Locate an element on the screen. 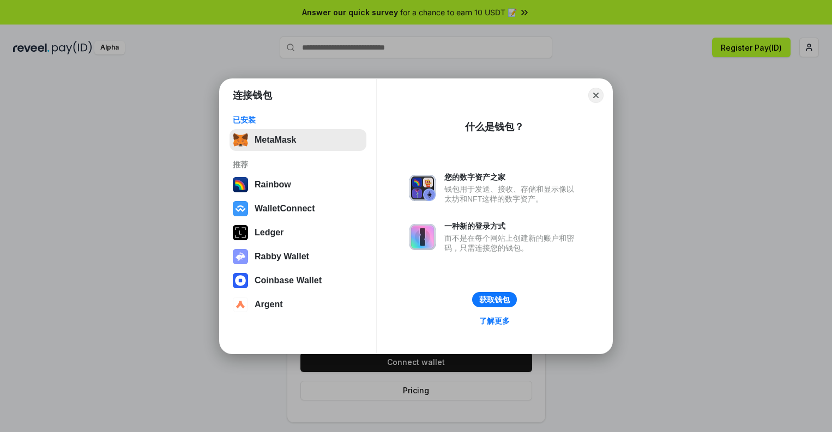 The image size is (832, 432). div: 已安装 is located at coordinates (298, 120).